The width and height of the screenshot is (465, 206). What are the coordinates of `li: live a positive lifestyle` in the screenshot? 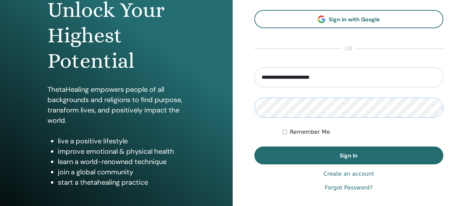 It's located at (122, 141).